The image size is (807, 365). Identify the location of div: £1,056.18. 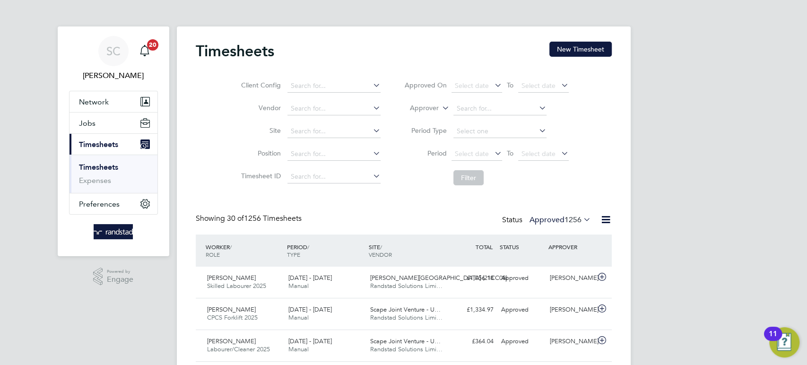
(473, 278).